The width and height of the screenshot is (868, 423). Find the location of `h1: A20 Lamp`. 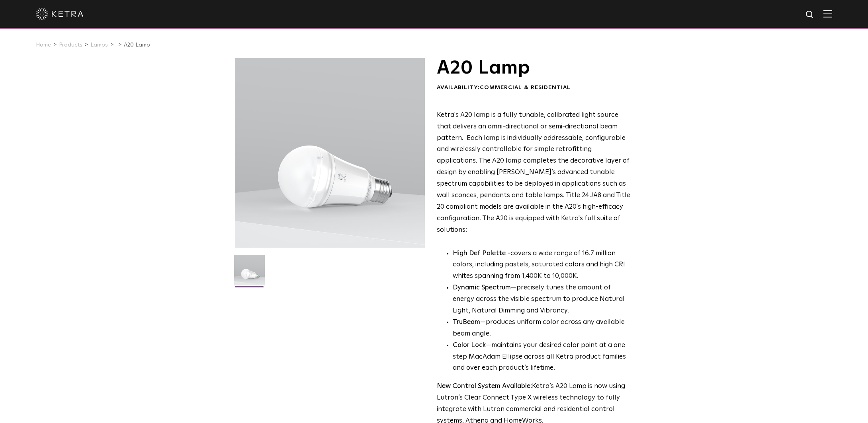

h1: A20 Lamp is located at coordinates (533, 68).